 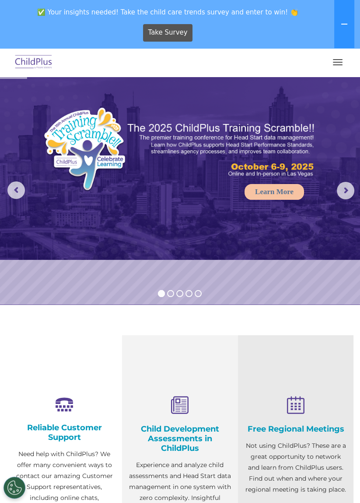 What do you see at coordinates (274, 192) in the screenshot?
I see `a: Learn More` at bounding box center [274, 192].